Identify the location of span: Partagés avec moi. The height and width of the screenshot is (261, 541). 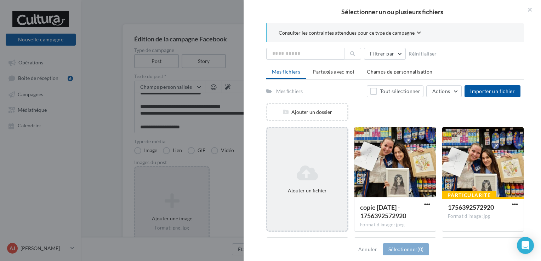
(333, 71).